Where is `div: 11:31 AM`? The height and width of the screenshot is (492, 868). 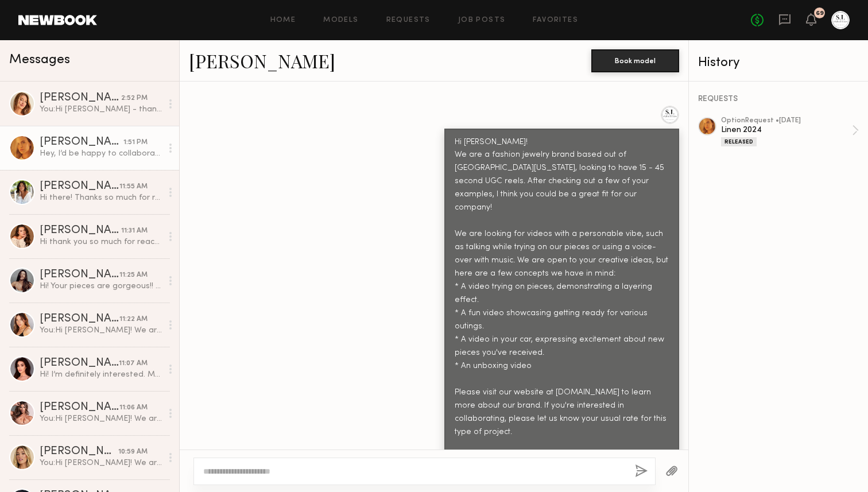 div: 11:31 AM is located at coordinates (134, 231).